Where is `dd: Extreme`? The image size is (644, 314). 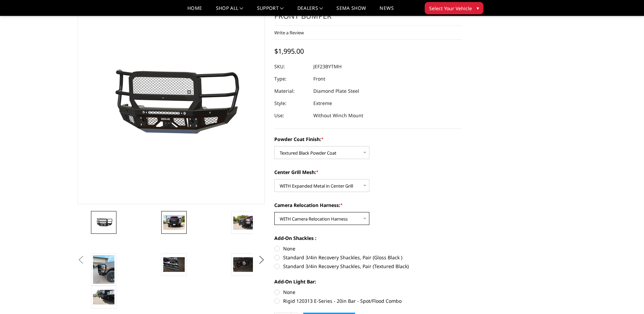
dd: Extreme is located at coordinates (322, 103).